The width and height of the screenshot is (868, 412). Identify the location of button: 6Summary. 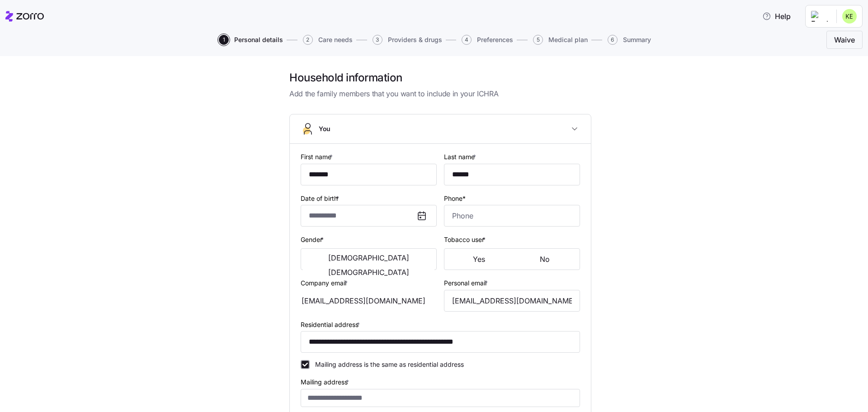
(629, 40).